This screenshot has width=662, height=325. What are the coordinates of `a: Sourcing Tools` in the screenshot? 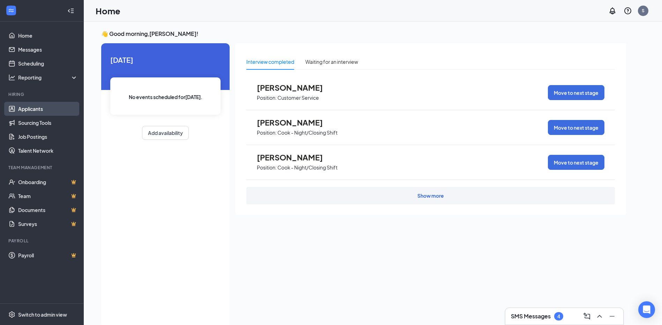 It's located at (48, 123).